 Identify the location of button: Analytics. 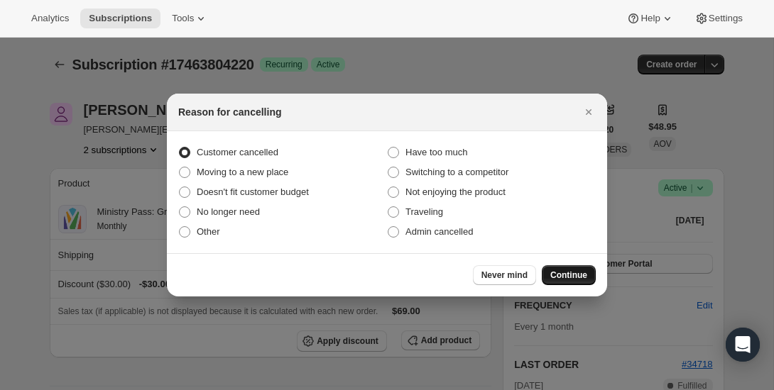
(50, 18).